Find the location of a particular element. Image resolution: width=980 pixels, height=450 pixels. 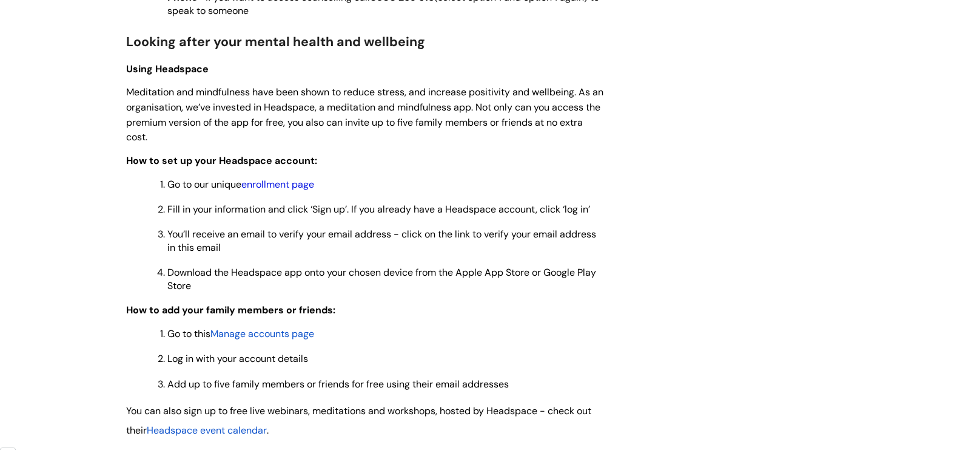

a: enrollment page is located at coordinates (278, 184).